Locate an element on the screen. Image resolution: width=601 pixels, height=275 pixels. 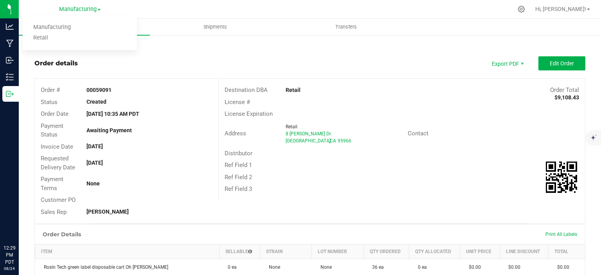
strong: 00059091 is located at coordinates (99, 90).